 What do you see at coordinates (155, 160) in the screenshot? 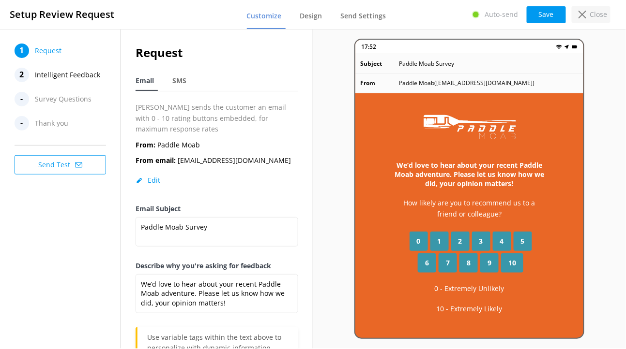
I see `b: From email:` at bounding box center [155, 160].